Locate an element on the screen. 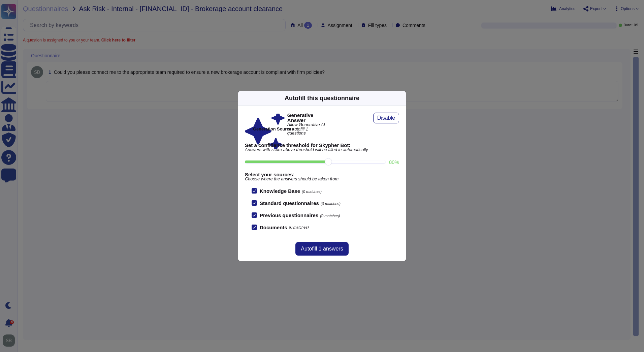  b: Knowledge Base is located at coordinates (280, 191).